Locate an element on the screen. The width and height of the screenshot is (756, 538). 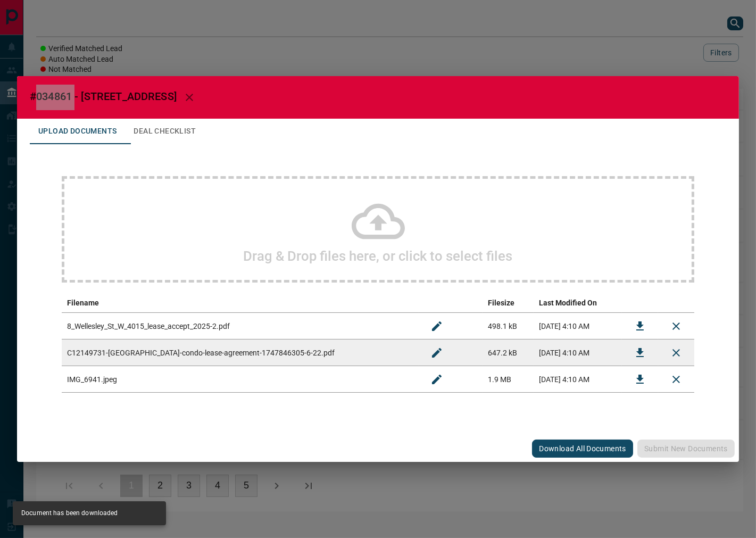
td: 647.2 kB is located at coordinates (508, 353).